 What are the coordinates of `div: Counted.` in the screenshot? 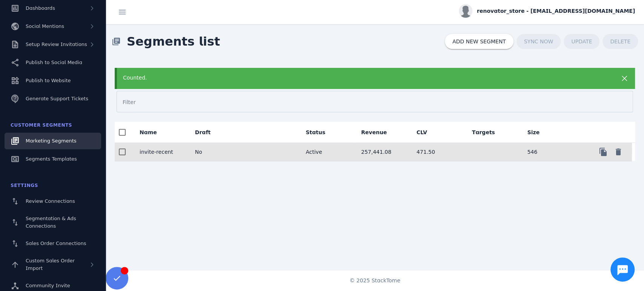 It's located at (350, 78).